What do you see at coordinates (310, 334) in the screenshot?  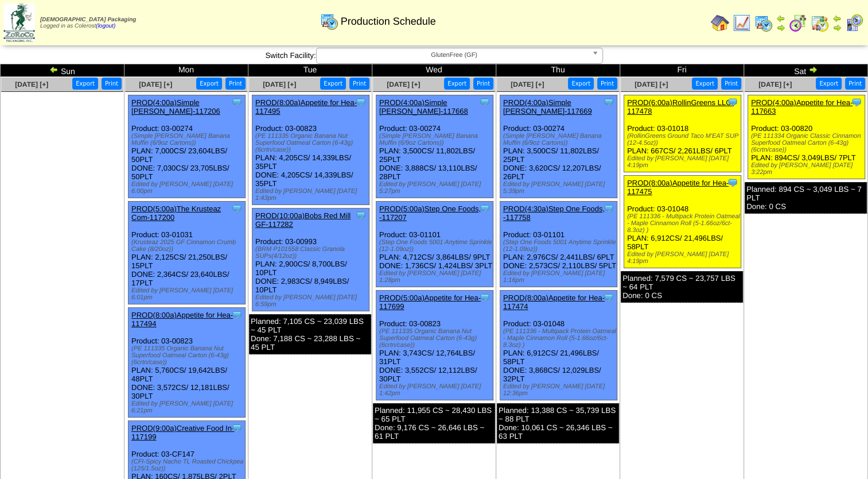 I see `div: Planned: 7,105 CS ~ 23,039 LBS ~ 45 PLT Done: 7,188 CS ~ 23,288 LBS ~ 45 PLT` at bounding box center [310, 334].